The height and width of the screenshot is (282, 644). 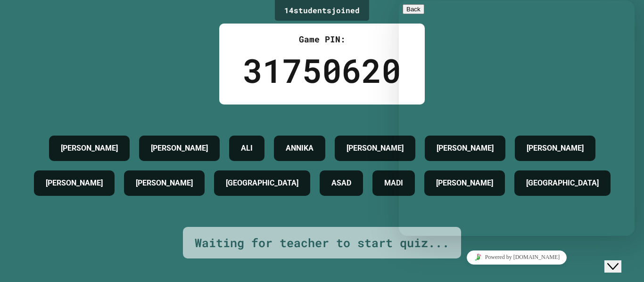 What do you see at coordinates (79, 10) in the screenshot?
I see `img: Tawky_16x16.svg` at bounding box center [79, 10].